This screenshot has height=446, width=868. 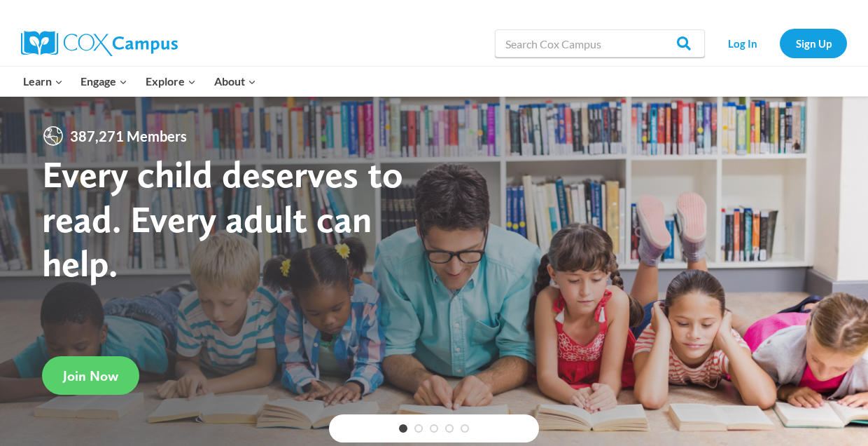 I want to click on nav: Secondary Navigation, so click(x=779, y=43).